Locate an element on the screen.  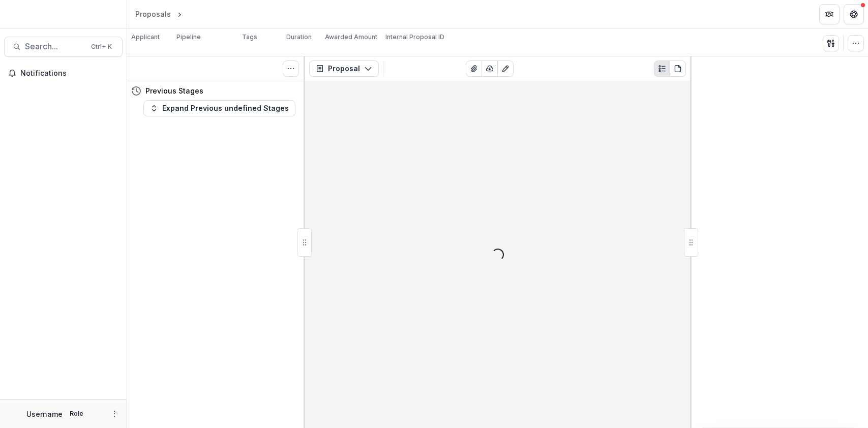
button: Plaintext view is located at coordinates (662, 69).